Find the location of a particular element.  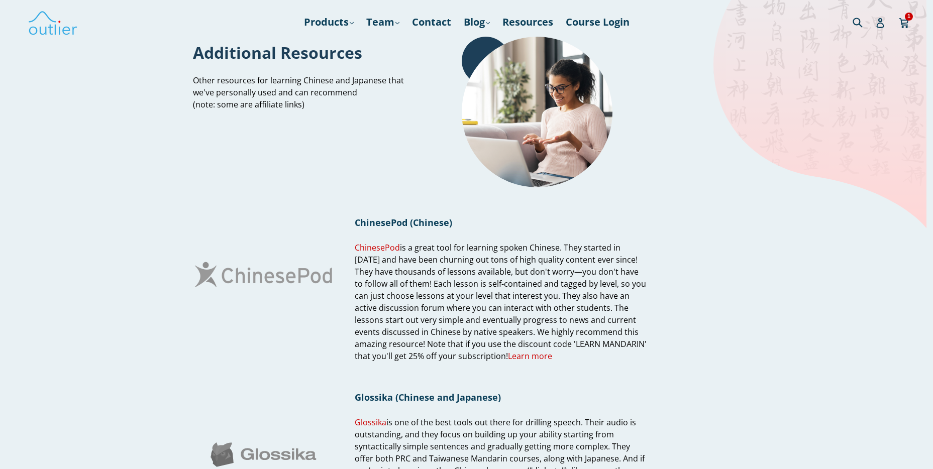

a: ChinesePod is located at coordinates (377, 248).